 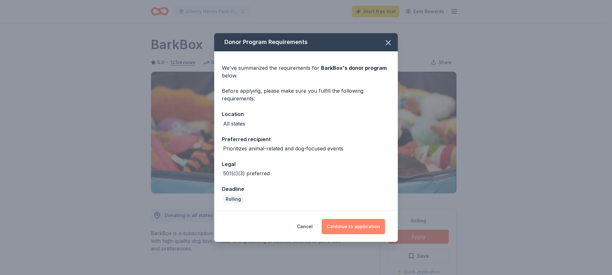 What do you see at coordinates (306, 114) in the screenshot?
I see `div: Location` at bounding box center [306, 114].